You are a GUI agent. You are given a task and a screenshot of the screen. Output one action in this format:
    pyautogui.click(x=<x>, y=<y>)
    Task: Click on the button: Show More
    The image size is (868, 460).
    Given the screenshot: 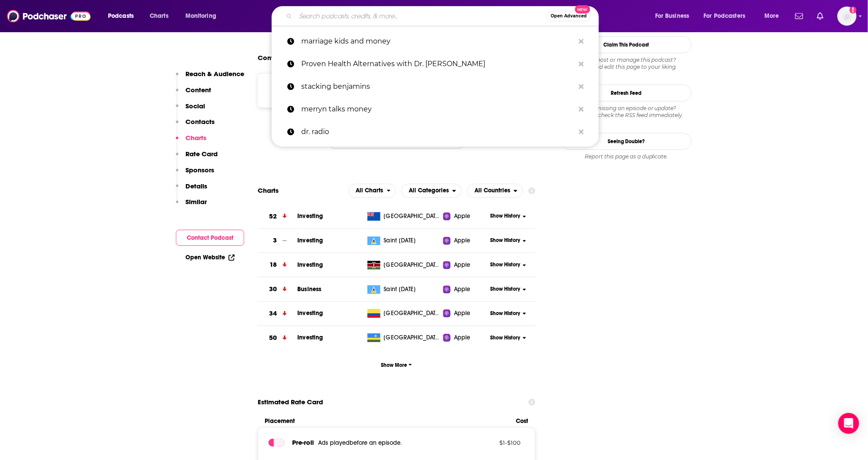 What is the action you would take?
    pyautogui.click(x=396, y=364)
    